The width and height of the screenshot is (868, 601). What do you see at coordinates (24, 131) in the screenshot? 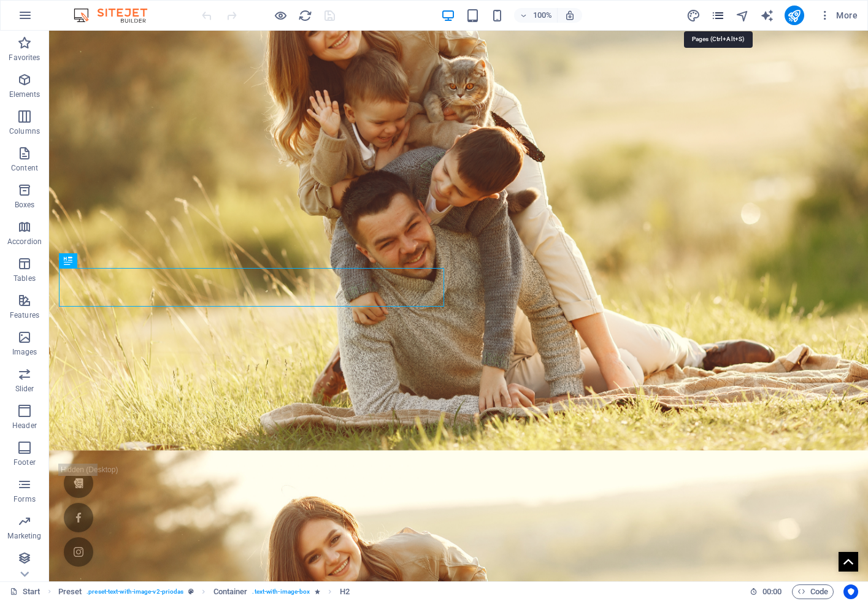
I see `p: Columns` at bounding box center [24, 131].